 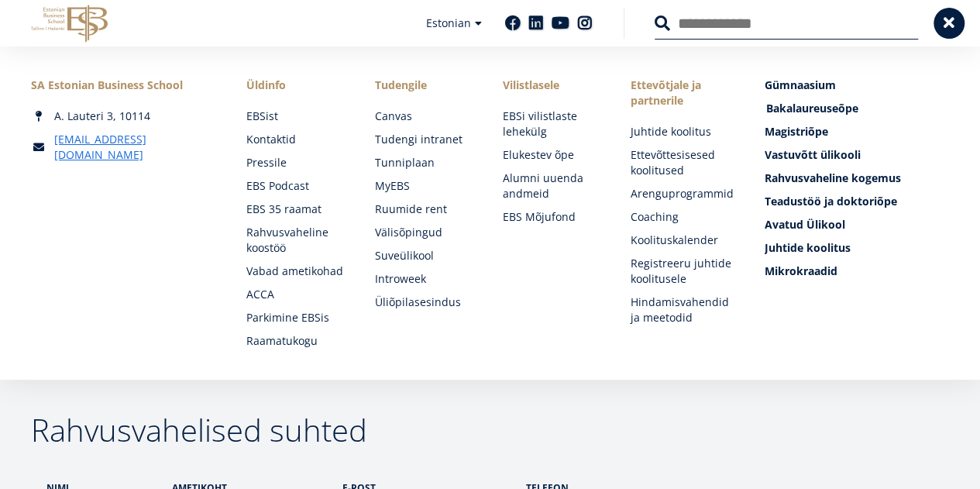 What do you see at coordinates (585, 23) in the screenshot?
I see `a: Instagram` at bounding box center [585, 23].